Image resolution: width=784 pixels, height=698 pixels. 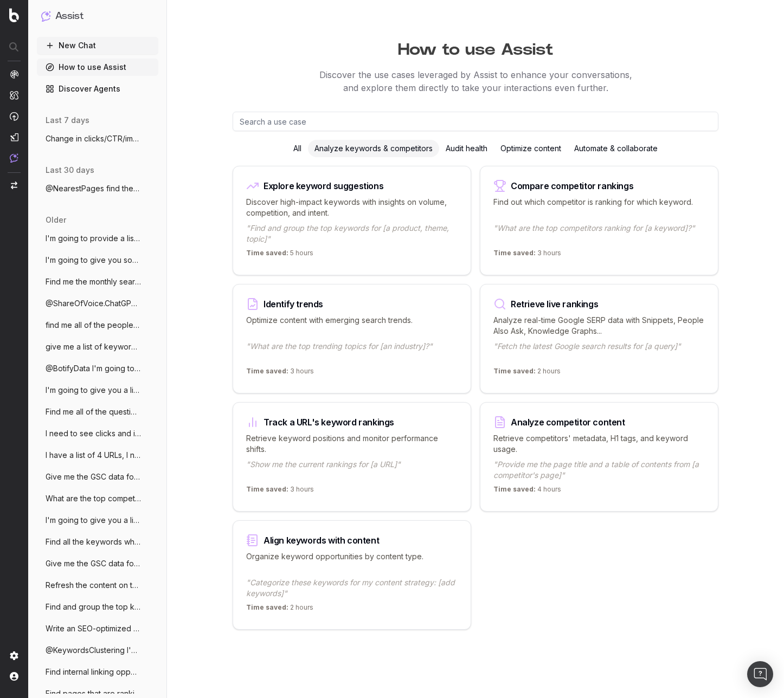 I want to click on div: Optimize content, so click(x=531, y=148).